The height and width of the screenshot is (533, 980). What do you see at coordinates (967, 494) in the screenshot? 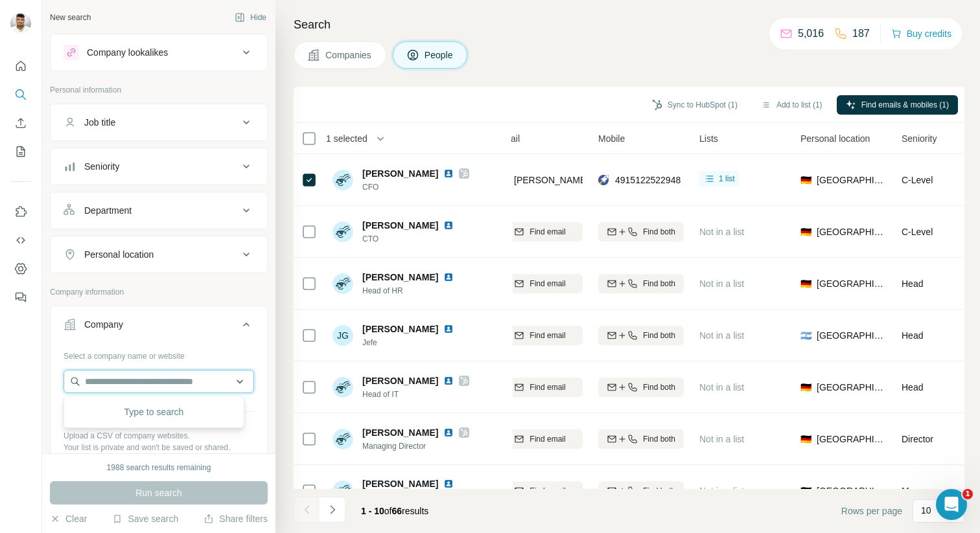
I see `span: 1` at bounding box center [967, 494].